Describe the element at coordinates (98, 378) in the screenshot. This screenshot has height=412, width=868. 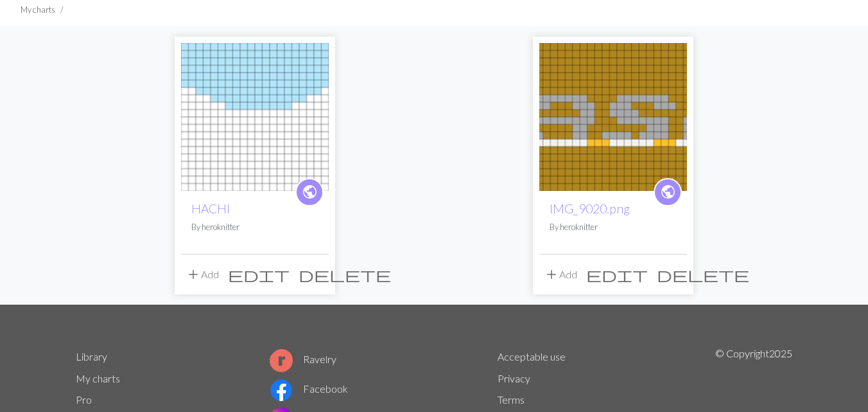
I see `a: My charts` at that location.